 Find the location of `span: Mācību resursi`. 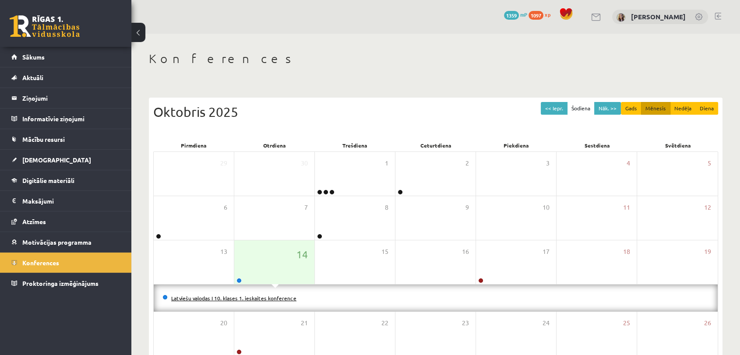

span: Mācību resursi is located at coordinates (43, 139).